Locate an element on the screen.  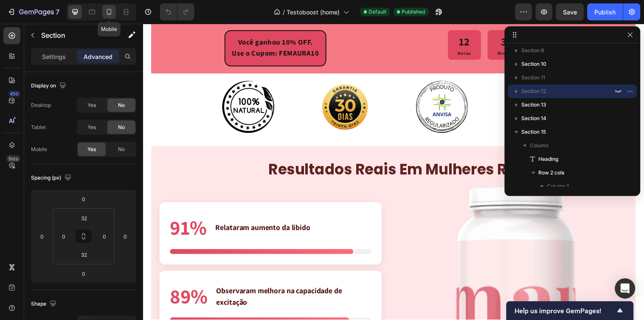
div: Undo/Redo is located at coordinates (177, 12).